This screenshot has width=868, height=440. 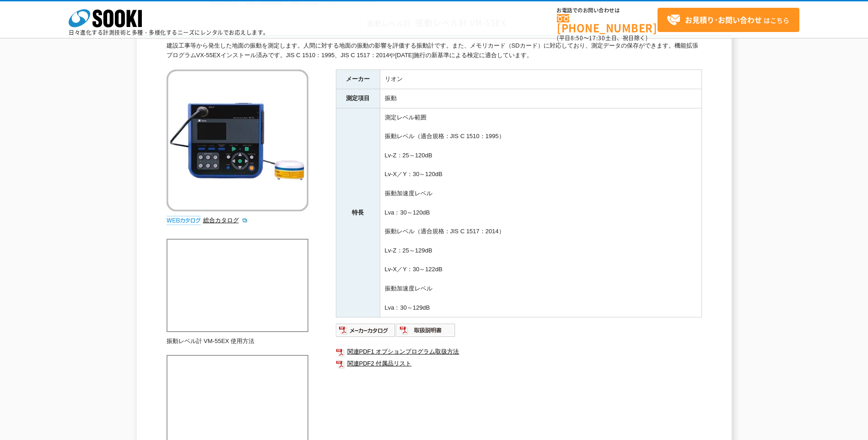 I want to click on span: 17:30, so click(x=597, y=38).